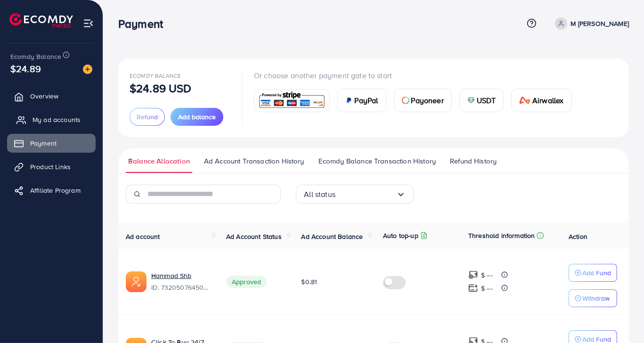 Image resolution: width=644 pixels, height=343 pixels. What do you see at coordinates (254, 161) in the screenshot?
I see `span: Ad Account Transaction History` at bounding box center [254, 161].